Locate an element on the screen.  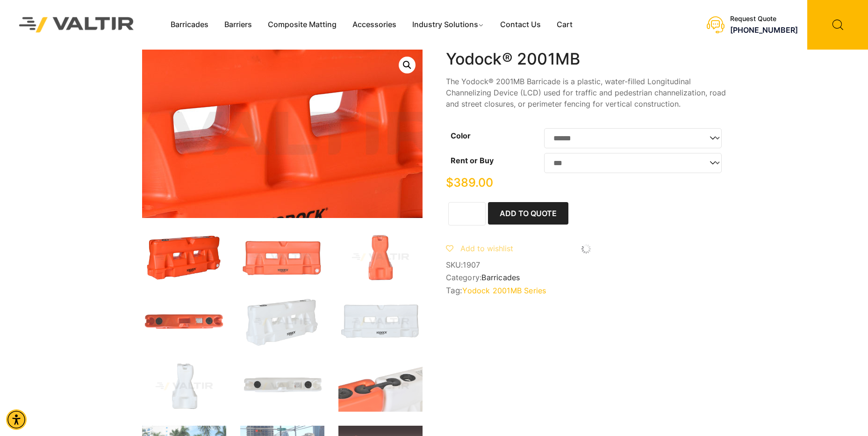
button: Add to Quote is located at coordinates (528, 213).